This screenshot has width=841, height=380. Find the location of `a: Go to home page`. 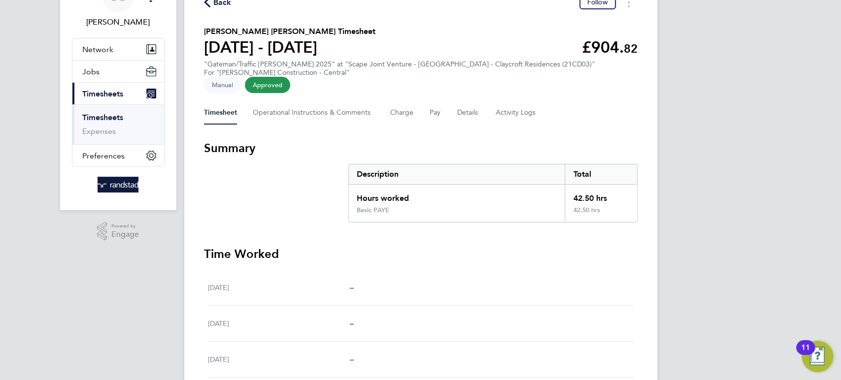

a: Go to home page is located at coordinates (118, 185).